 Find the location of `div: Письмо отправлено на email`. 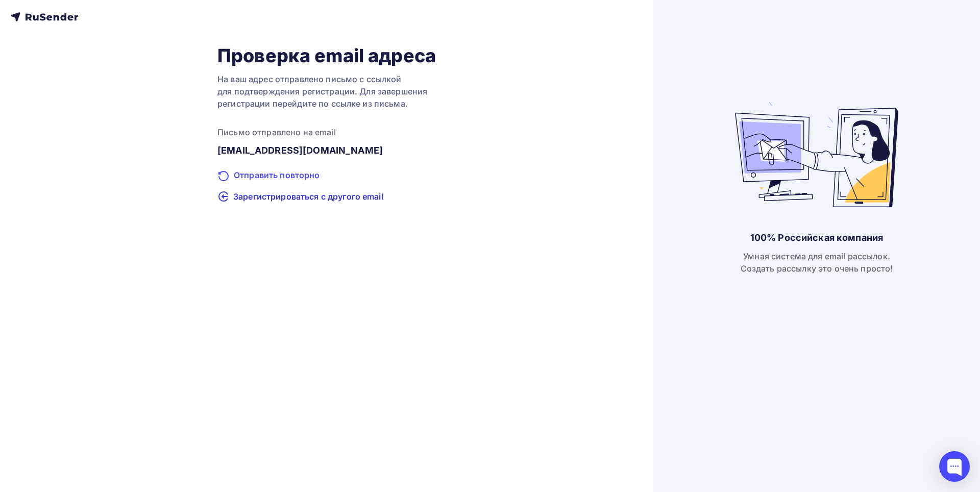

div: Письмо отправлено на email is located at coordinates (326, 132).